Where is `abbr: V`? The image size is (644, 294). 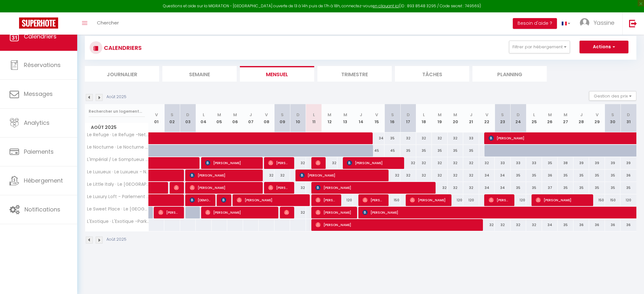
abbr: V is located at coordinates (376, 114).